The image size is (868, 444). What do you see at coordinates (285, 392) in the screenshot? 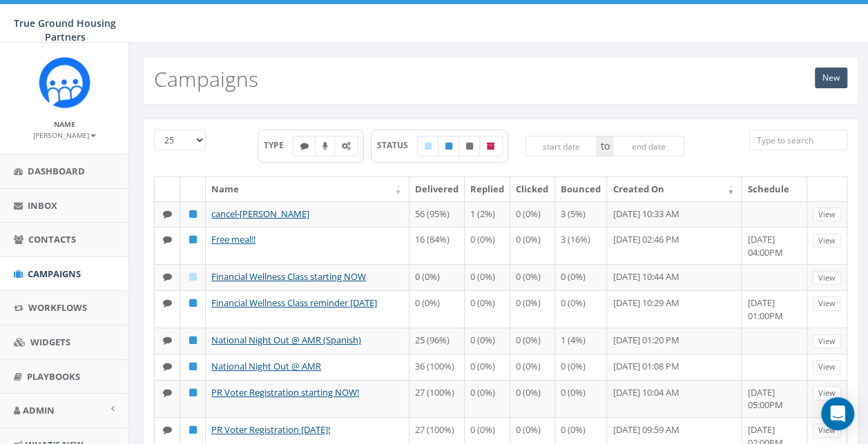
I see `a: PR Voter Registration starting NOW!` at bounding box center [285, 392].